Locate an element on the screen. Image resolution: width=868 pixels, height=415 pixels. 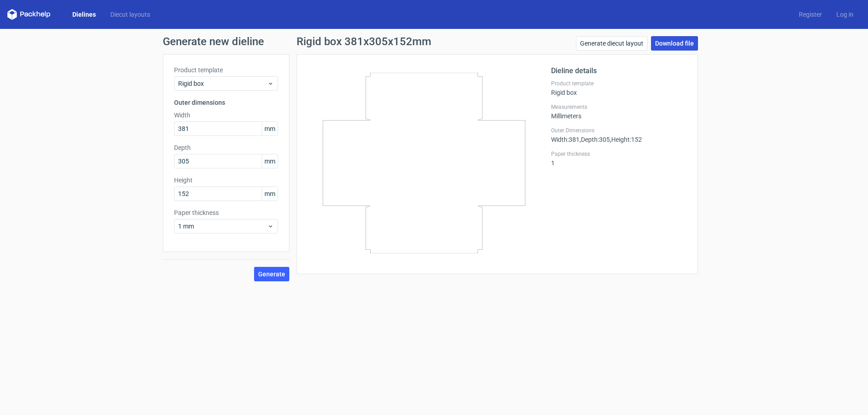
div: Millimeters is located at coordinates (619, 112).